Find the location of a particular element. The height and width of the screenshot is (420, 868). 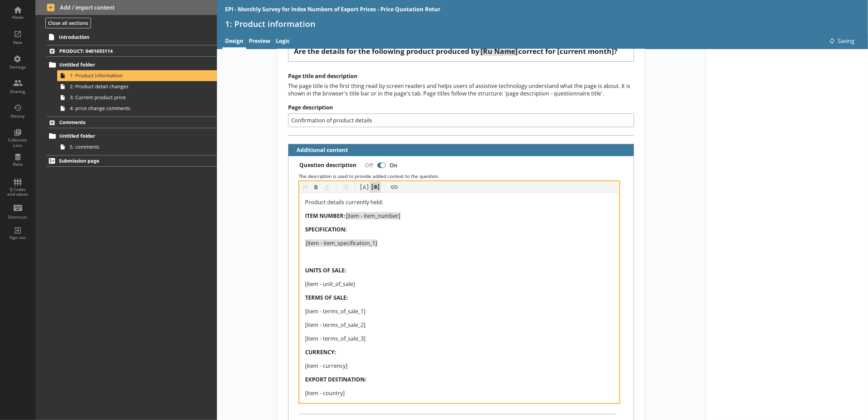

span: Introduction is located at coordinates (121, 37).